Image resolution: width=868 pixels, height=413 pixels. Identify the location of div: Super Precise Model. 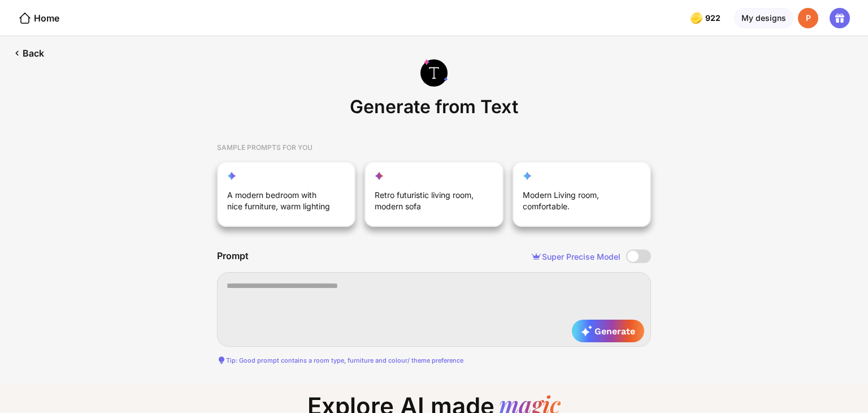
(576, 256).